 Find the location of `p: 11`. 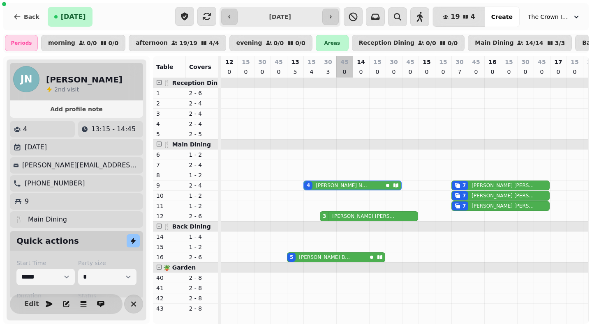

p: 11 is located at coordinates (169, 206).